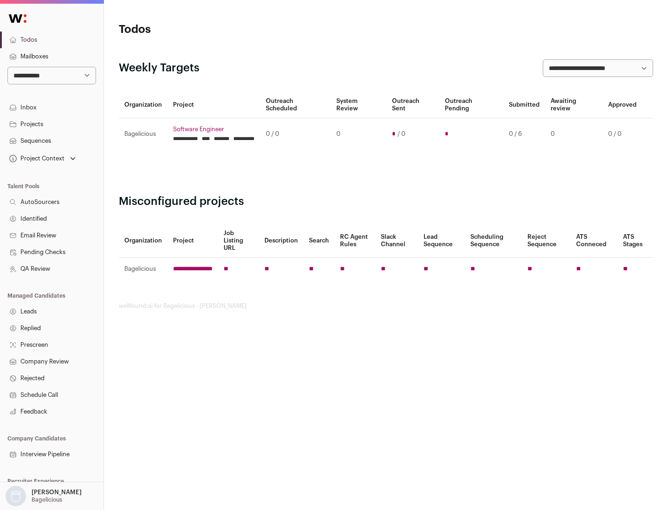 This screenshot has width=668, height=510. What do you see at coordinates (622, 105) in the screenshot?
I see `th: Approved` at bounding box center [622, 105].